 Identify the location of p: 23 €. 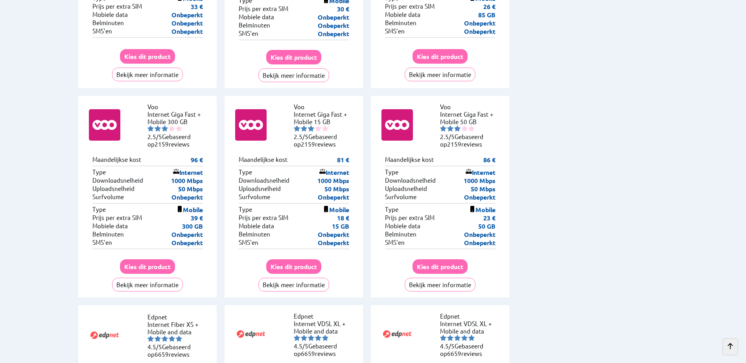
(489, 218).